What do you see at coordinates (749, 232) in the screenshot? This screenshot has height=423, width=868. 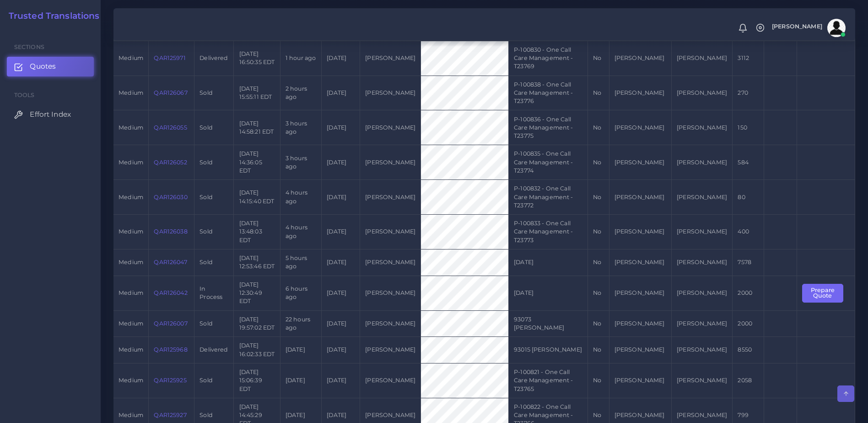 I see `td: 400` at bounding box center [749, 232].